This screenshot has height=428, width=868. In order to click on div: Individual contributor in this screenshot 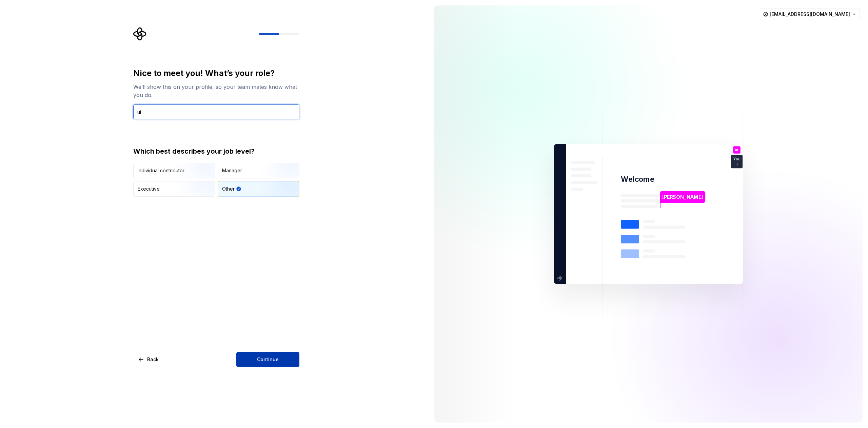, I will do `click(161, 171)`.